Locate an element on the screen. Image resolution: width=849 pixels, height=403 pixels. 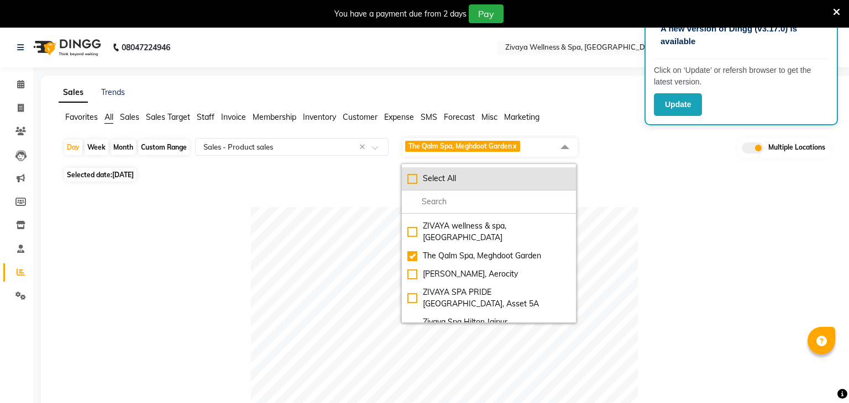
div: Custom Range is located at coordinates (164, 148).